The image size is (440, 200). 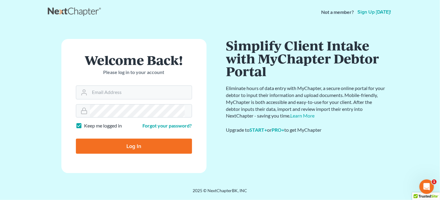 What do you see at coordinates (303, 116) in the screenshot?
I see `a: Learn More` at bounding box center [303, 116].